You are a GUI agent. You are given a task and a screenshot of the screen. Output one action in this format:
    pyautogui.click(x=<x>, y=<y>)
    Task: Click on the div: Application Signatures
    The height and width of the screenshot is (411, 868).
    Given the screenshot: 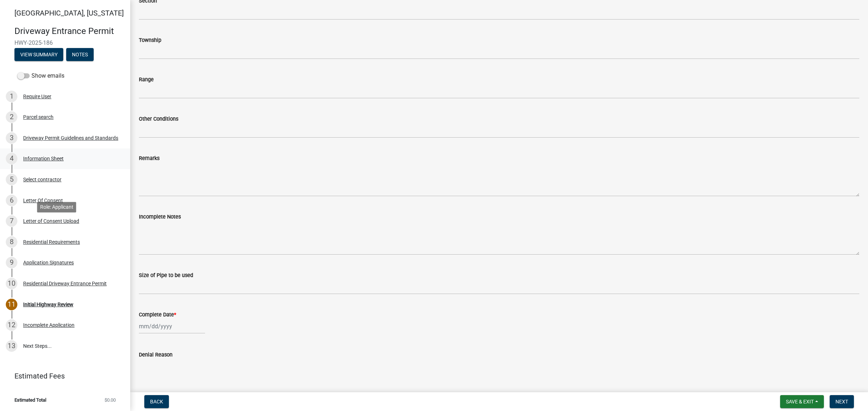 What is the action you would take?
    pyautogui.click(x=49, y=262)
    